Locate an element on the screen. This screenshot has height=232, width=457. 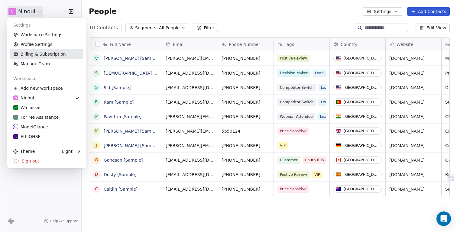
div: Sign out is located at coordinates (47, 161).